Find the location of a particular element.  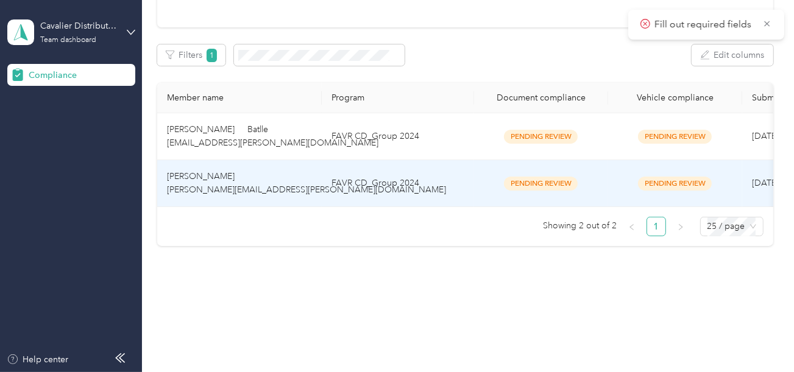

span: 25 / page is located at coordinates (732, 227).